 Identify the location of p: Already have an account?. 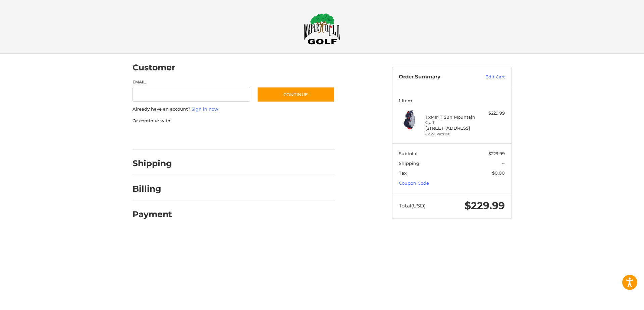
(234, 109).